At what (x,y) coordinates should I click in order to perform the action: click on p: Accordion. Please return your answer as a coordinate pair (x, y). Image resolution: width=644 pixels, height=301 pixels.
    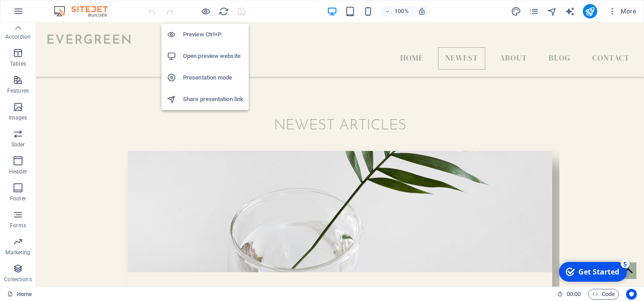
    Looking at the image, I should click on (18, 37).